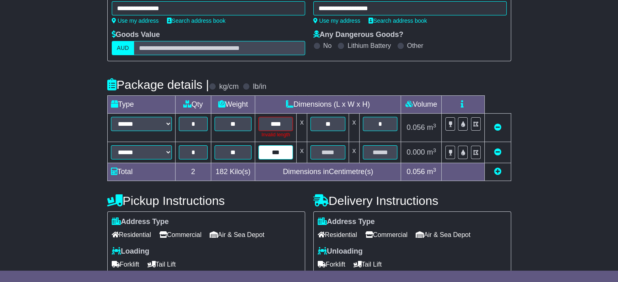  I want to click on td: 2, so click(193, 172).